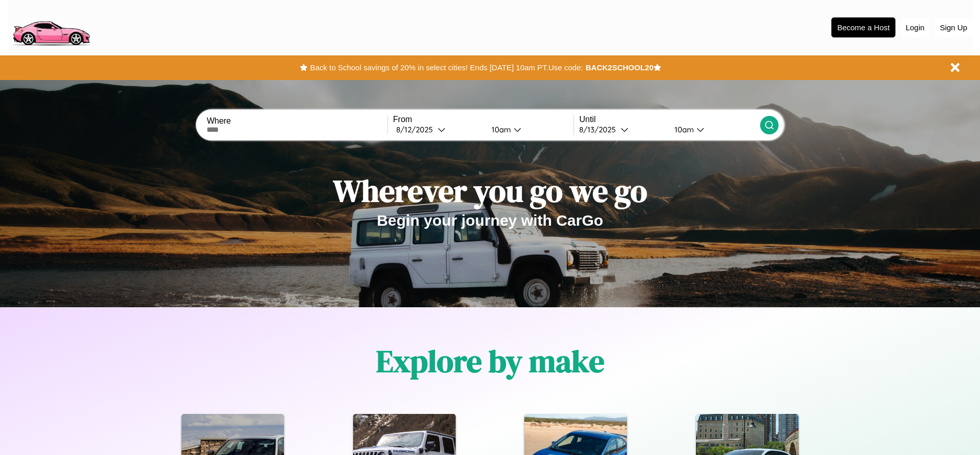 The image size is (980, 455). I want to click on label: Until, so click(670, 120).